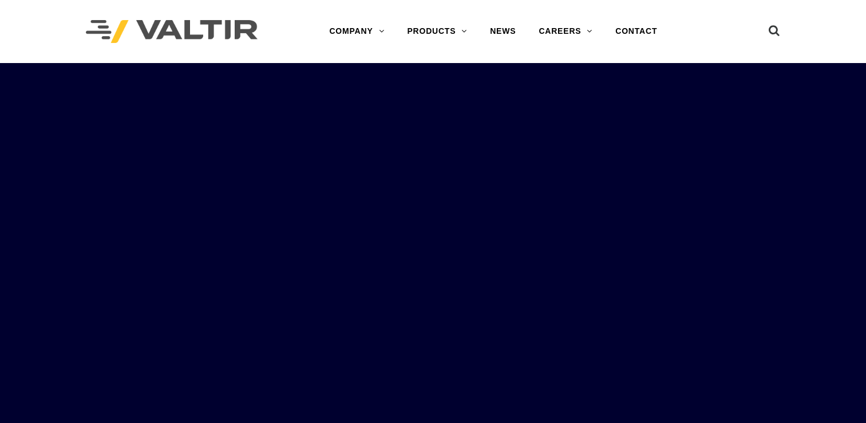 The height and width of the screenshot is (423, 866). I want to click on a: CONTACT, so click(636, 31).